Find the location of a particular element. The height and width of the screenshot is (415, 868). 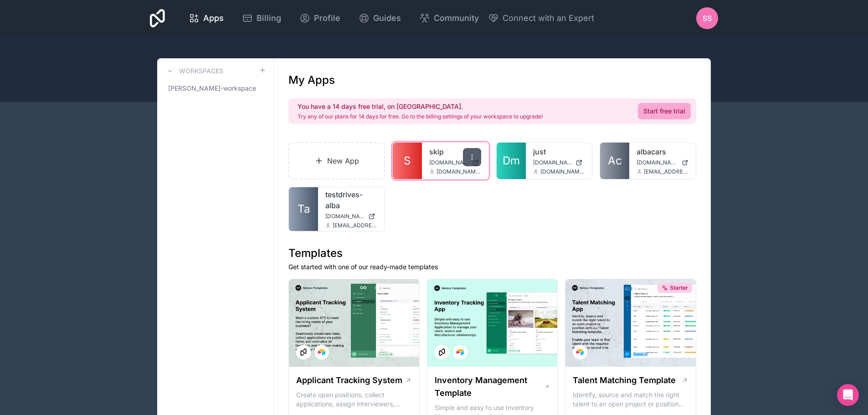

a: Guides is located at coordinates (379, 18).